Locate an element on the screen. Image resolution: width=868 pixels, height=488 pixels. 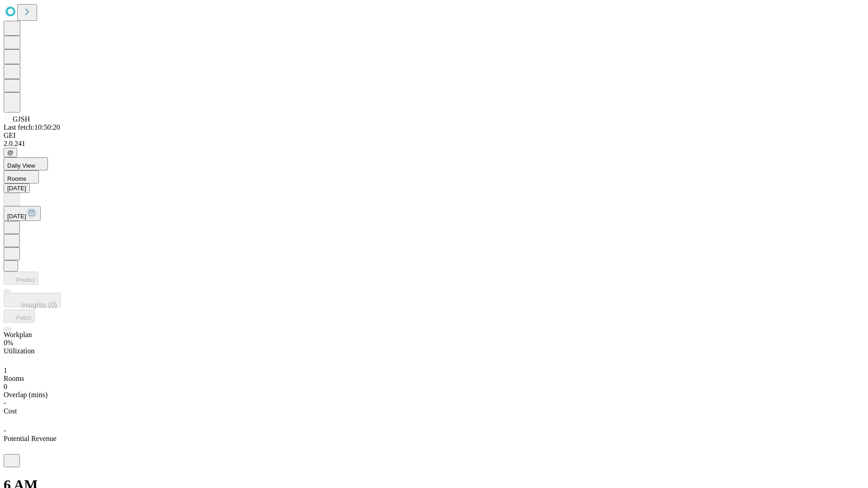
span: Utilization is located at coordinates (19, 351).